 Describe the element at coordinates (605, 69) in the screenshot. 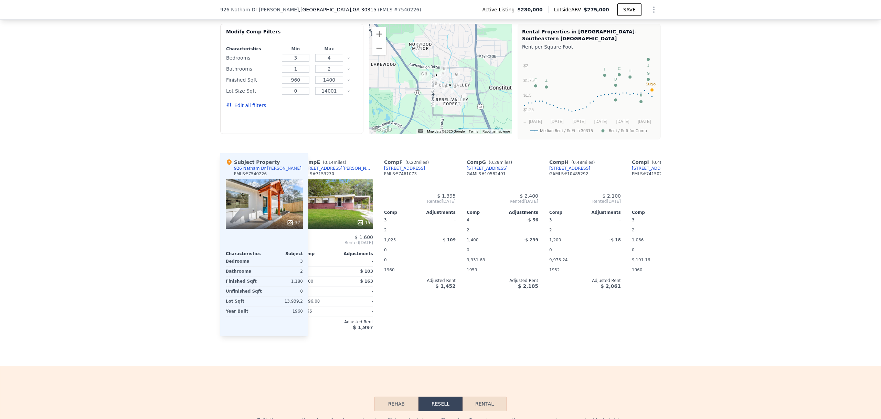

I see `text: I` at that location.